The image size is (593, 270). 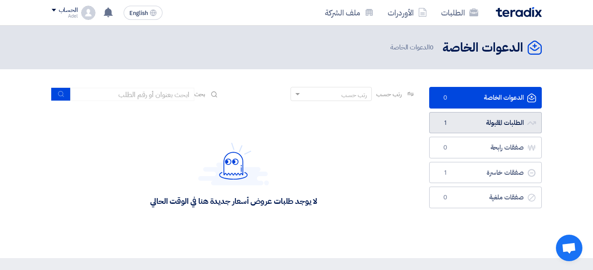 I want to click on button: English, so click(x=143, y=13).